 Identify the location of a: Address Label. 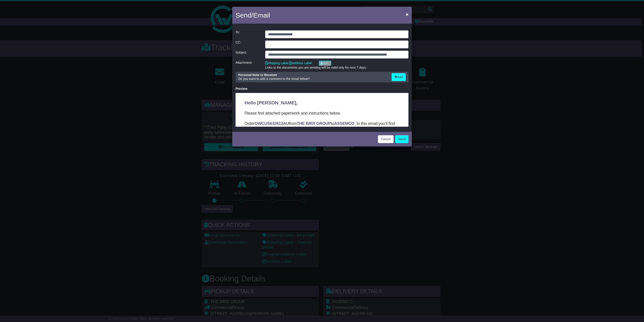
(300, 63).